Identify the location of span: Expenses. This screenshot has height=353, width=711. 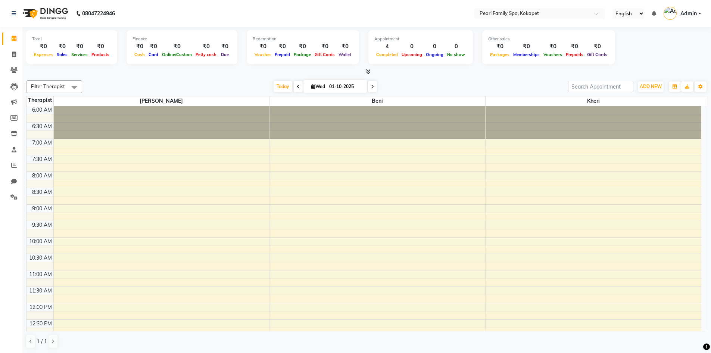
(43, 55).